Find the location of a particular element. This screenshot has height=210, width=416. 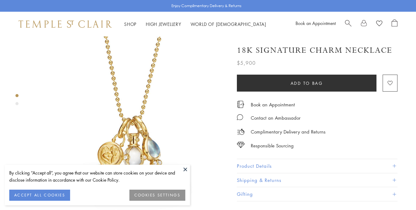

nav: Main navigation is located at coordinates (195, 24).